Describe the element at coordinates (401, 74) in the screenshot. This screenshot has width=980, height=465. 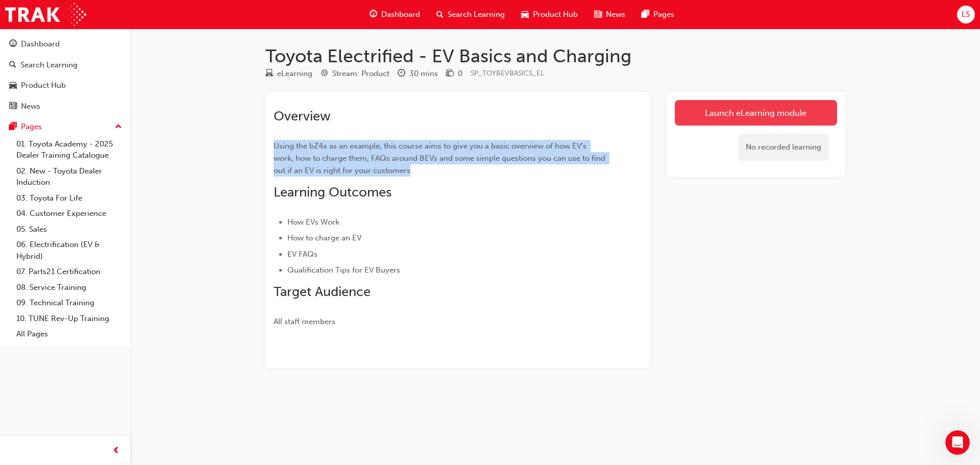
I see `span: clock-icon` at that location.